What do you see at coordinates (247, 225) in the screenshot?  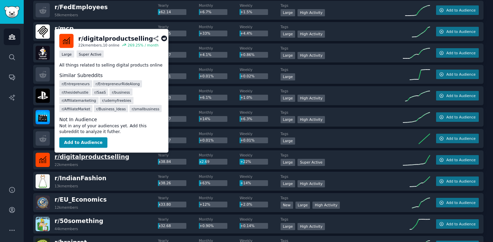 I see `span: +0.14%` at bounding box center [247, 225].